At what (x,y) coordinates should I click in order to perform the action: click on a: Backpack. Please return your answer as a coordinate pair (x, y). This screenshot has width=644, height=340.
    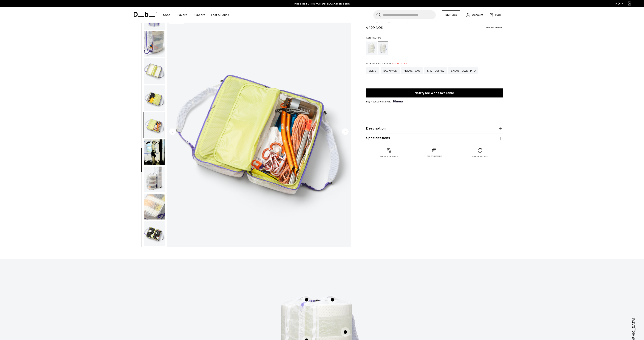
    Looking at the image, I should click on (390, 71).